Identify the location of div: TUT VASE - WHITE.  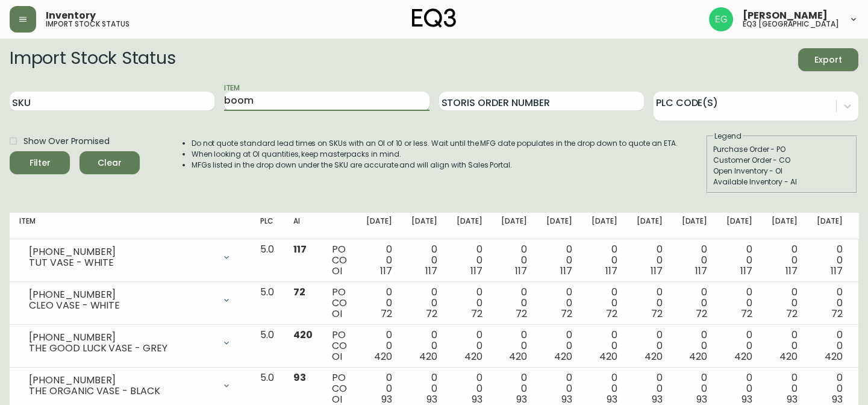
(121, 263).